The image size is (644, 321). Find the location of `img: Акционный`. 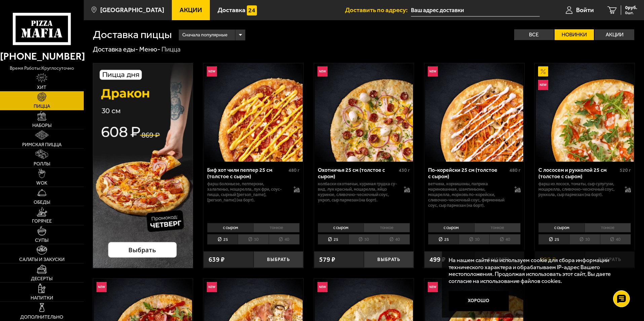

img: Акционный is located at coordinates (543, 72).